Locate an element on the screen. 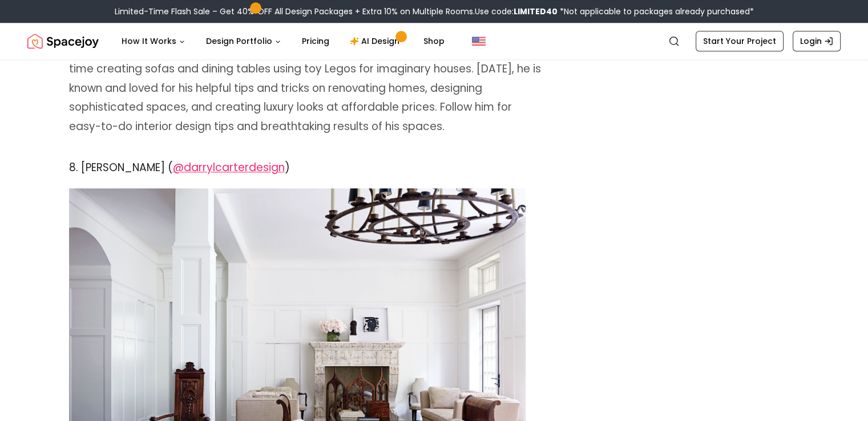 The image size is (868, 421). b: LIMITED40 is located at coordinates (535, 11).